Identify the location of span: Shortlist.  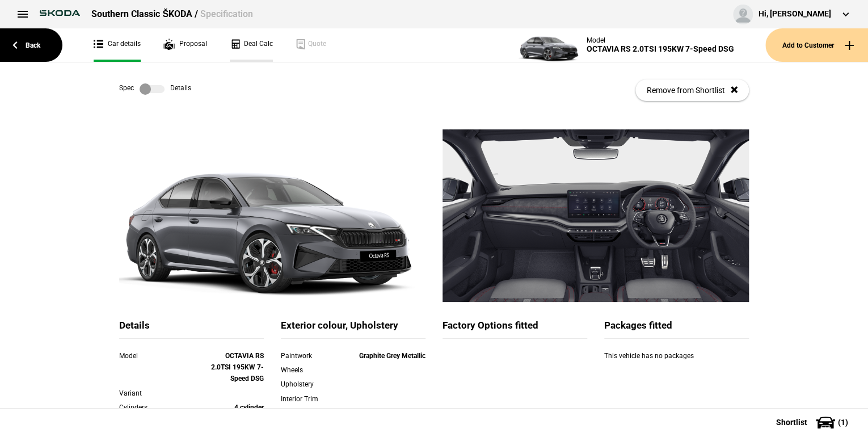
(791, 422).